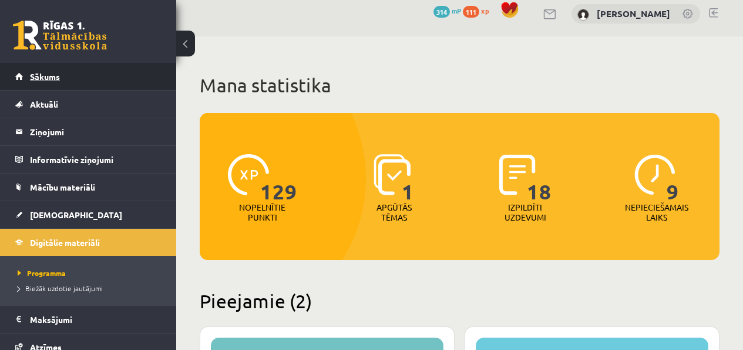 Image resolution: width=743 pixels, height=350 pixels. Describe the element at coordinates (442, 12) in the screenshot. I see `span: 314` at that location.